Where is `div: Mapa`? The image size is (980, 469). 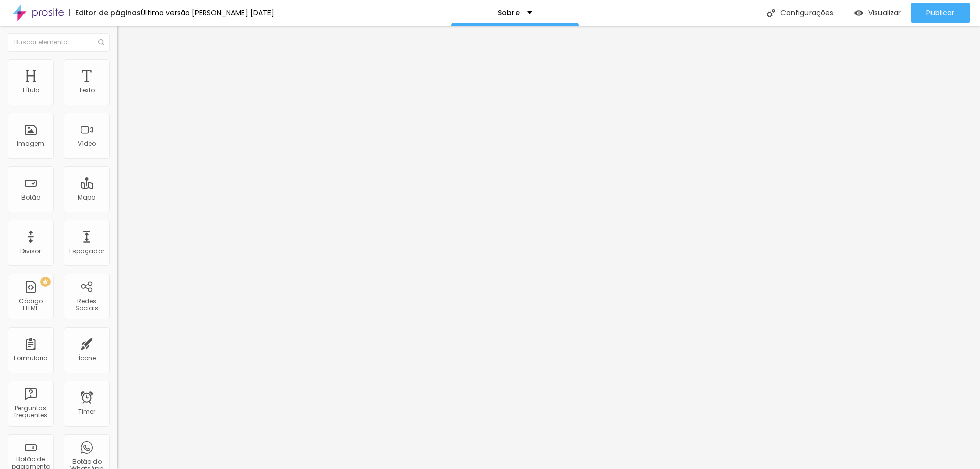 div: Mapa is located at coordinates (87, 198).